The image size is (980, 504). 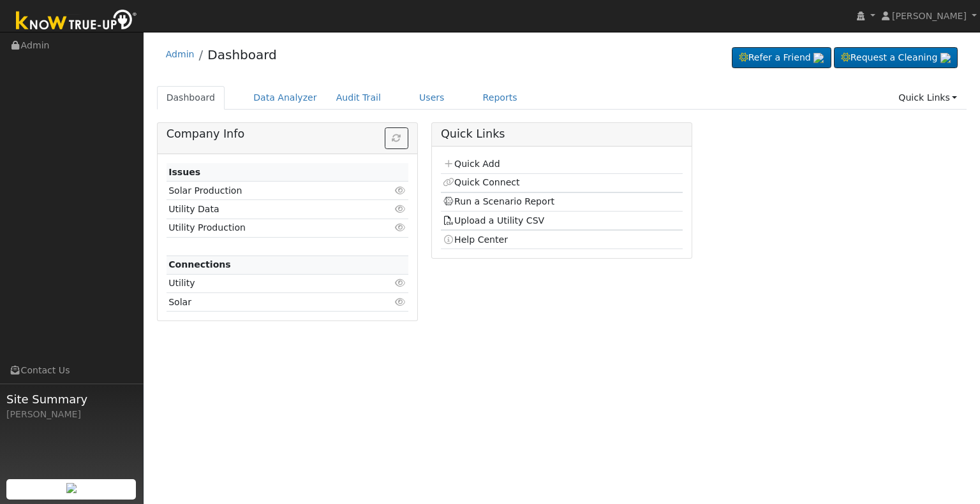 What do you see at coordinates (285, 98) in the screenshot?
I see `a: Data Analyzer` at bounding box center [285, 98].